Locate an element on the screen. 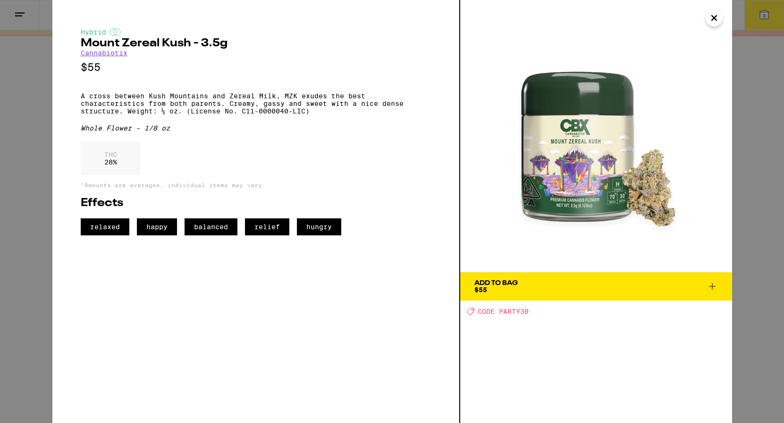 Image resolution: width=784 pixels, height=423 pixels. span: happy is located at coordinates (157, 227).